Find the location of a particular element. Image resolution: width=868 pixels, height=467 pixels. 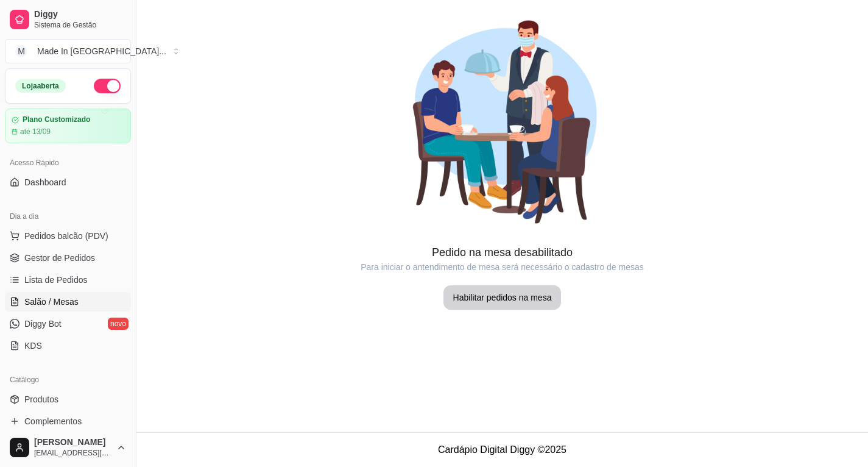

span: Produtos is located at coordinates (41, 400).